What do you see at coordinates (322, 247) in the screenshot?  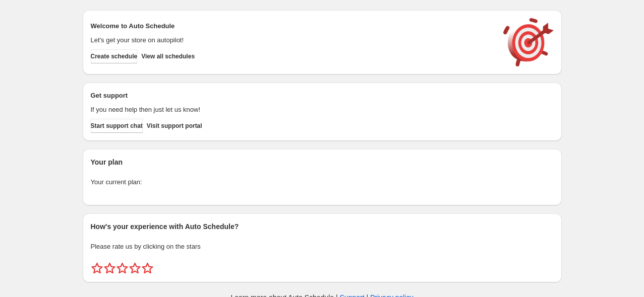 I see `p: Please rate us by clicking on the stars` at bounding box center [322, 247].